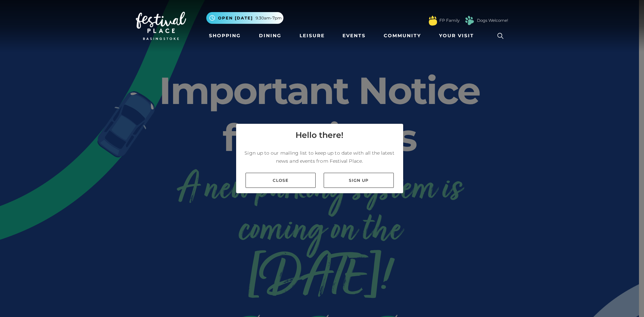 The height and width of the screenshot is (317, 644). Describe the element at coordinates (493, 20) in the screenshot. I see `a: Dogs Welcome!` at that location.